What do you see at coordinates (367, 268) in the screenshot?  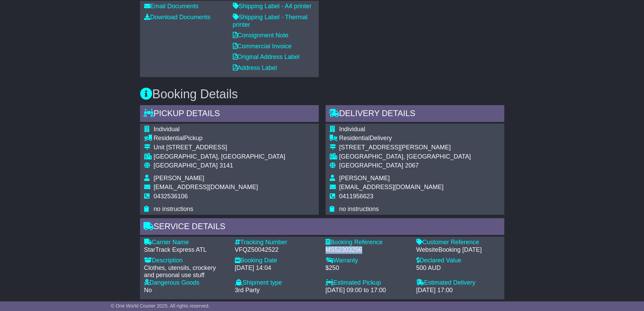 I see `div: $250` at bounding box center [367, 268].